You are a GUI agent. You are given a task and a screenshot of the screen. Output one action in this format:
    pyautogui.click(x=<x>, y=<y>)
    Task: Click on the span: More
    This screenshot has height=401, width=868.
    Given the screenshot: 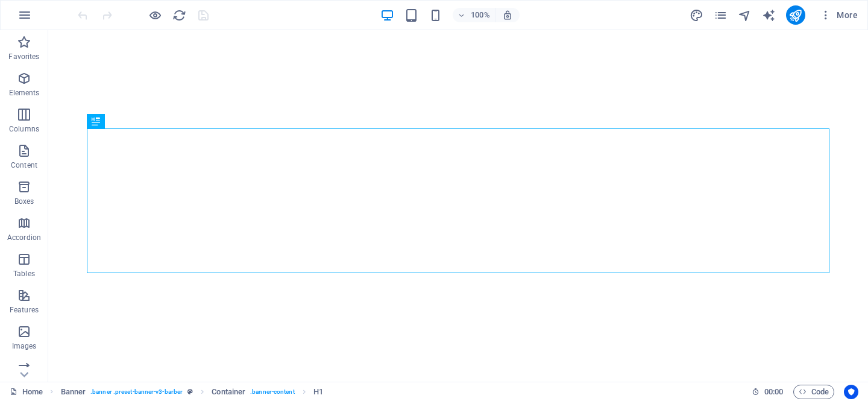 What is the action you would take?
    pyautogui.click(x=839, y=15)
    